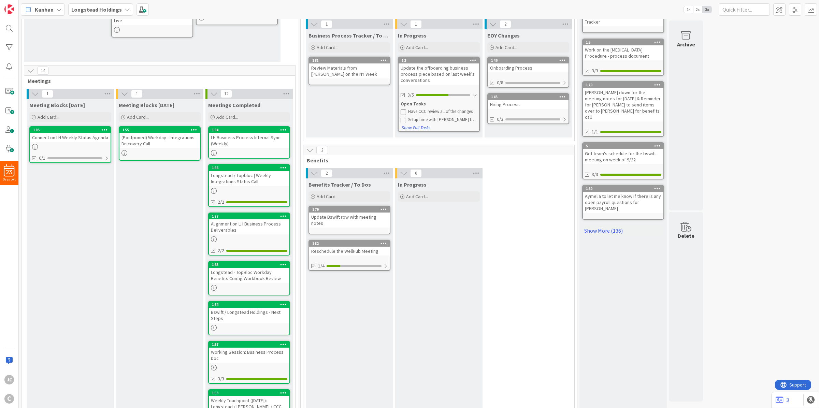  I want to click on div: Working Session: Business Process Doc, so click(249, 355).